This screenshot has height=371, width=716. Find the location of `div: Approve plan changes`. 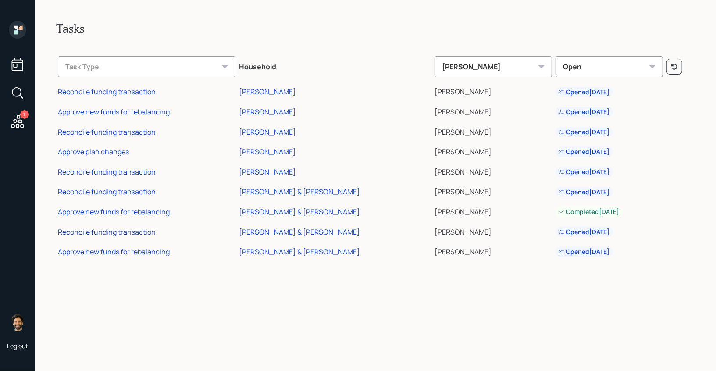

div: Approve plan changes is located at coordinates (93, 152).